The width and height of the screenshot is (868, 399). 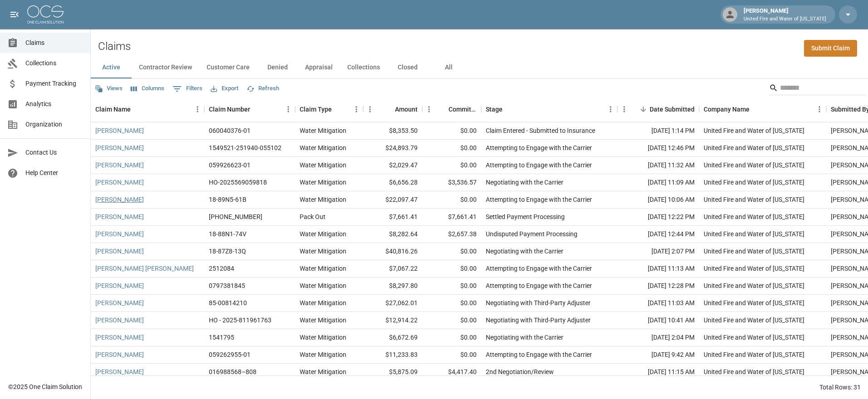 What do you see at coordinates (658, 110) in the screenshot?
I see `div: Date Submitted` at bounding box center [658, 110].